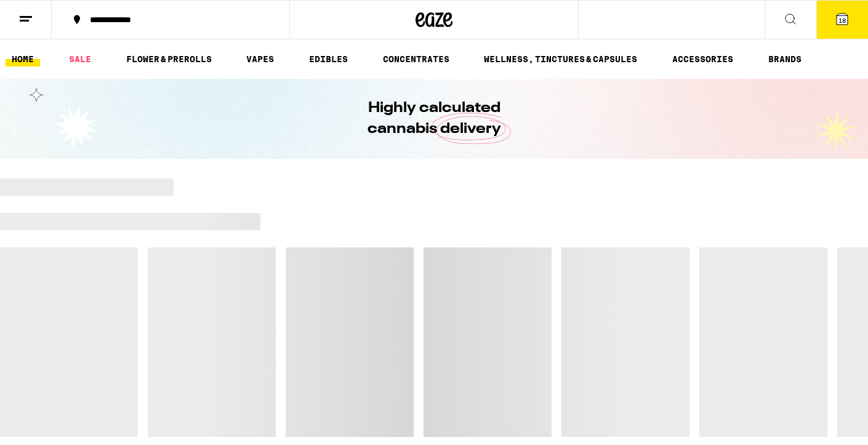  Describe the element at coordinates (842, 19) in the screenshot. I see `button: 18` at that location.